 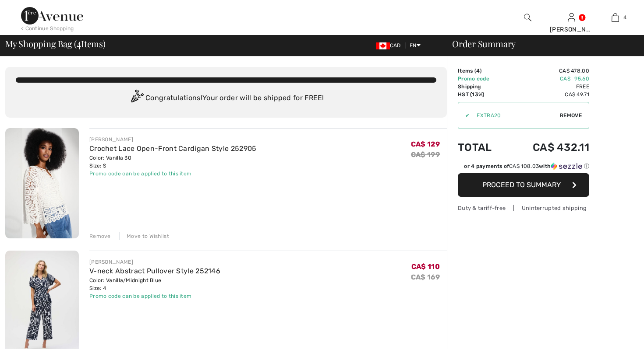 What do you see at coordinates (523, 208) in the screenshot?
I see `div: Duty & tariff-free | Uninterrupted shipping` at bounding box center [523, 208].